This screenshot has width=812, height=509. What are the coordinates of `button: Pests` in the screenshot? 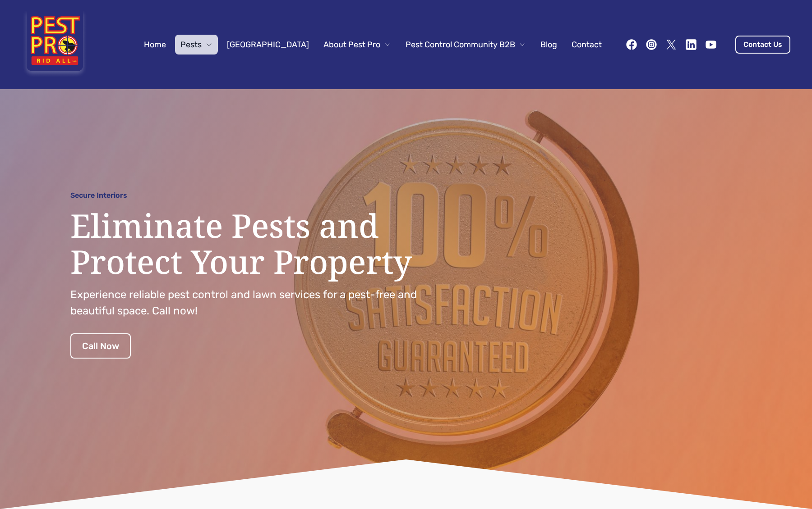 It's located at (197, 45).